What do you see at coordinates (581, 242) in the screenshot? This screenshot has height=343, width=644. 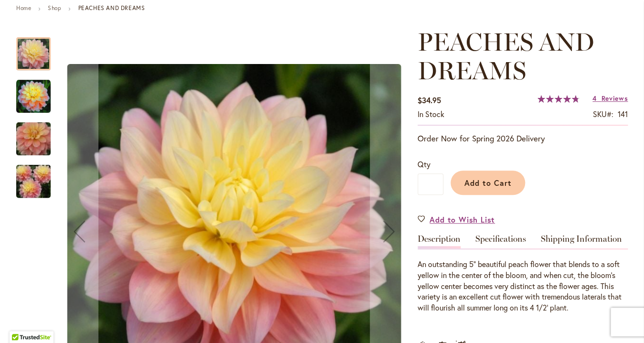 I see `a: Shipping Information` at bounding box center [581, 242].